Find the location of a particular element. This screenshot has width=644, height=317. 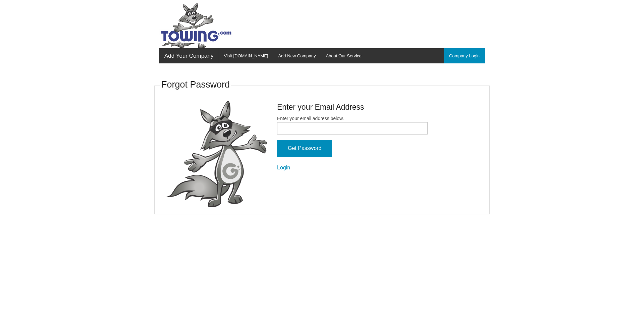

input: Enter your email address below. is located at coordinates (352, 128).